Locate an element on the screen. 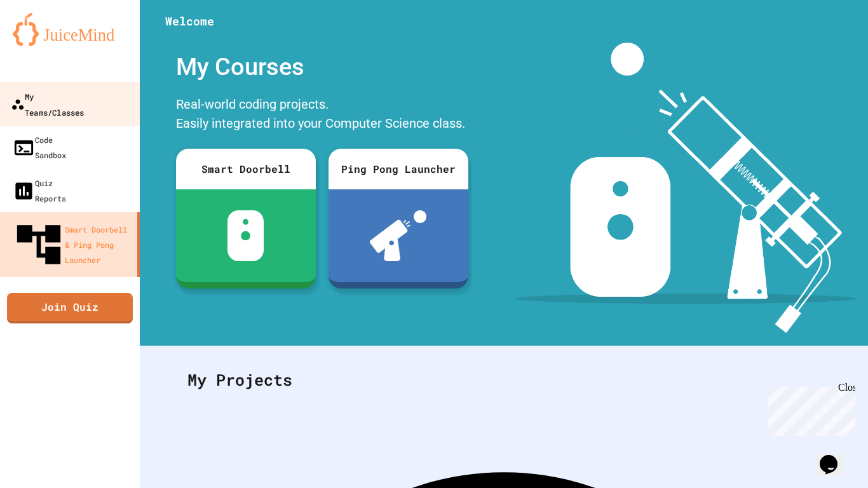 The image size is (868, 488). img: banner-image-my-projects.png is located at coordinates (686, 187).